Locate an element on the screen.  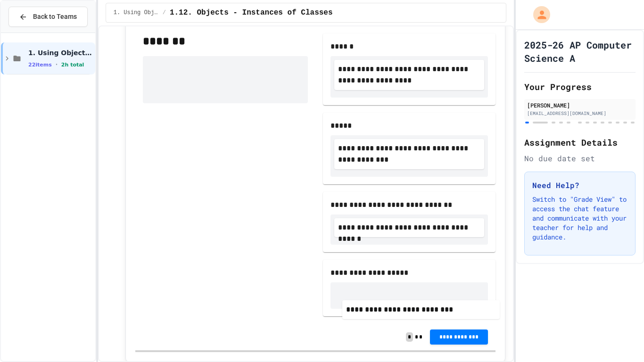
span: 2h total is located at coordinates (73, 64).